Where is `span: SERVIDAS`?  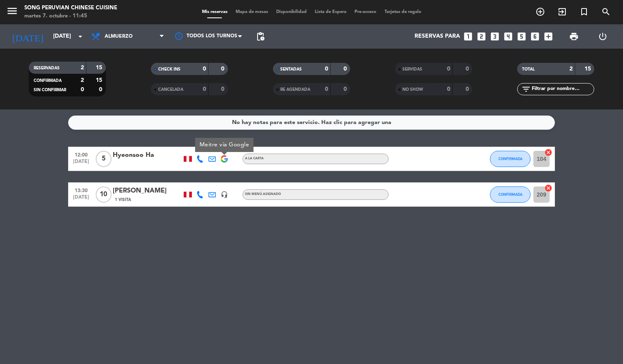
span: SERVIDAS is located at coordinates (412, 69).